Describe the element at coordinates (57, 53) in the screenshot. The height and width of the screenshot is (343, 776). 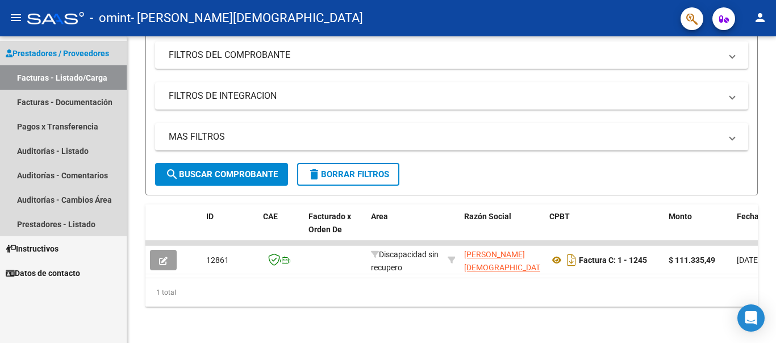
I see `span: Prestadores / Proveedores` at that location.